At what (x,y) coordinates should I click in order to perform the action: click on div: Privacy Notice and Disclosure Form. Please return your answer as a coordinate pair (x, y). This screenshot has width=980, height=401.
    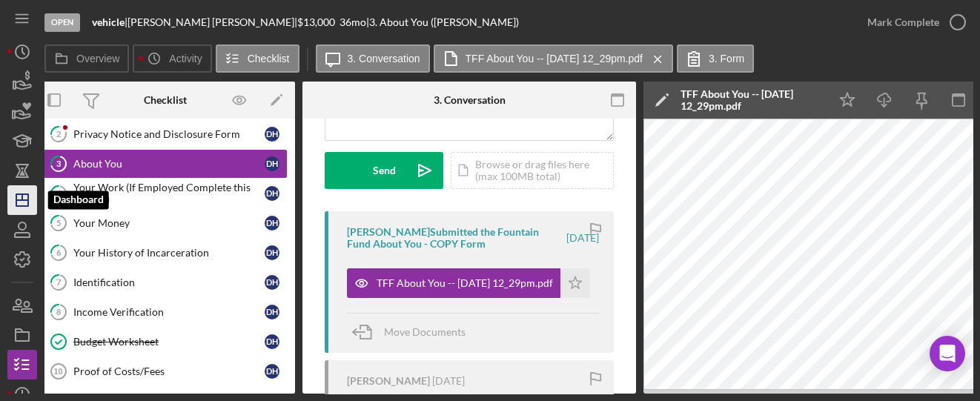
    Looking at the image, I should click on (169, 134).